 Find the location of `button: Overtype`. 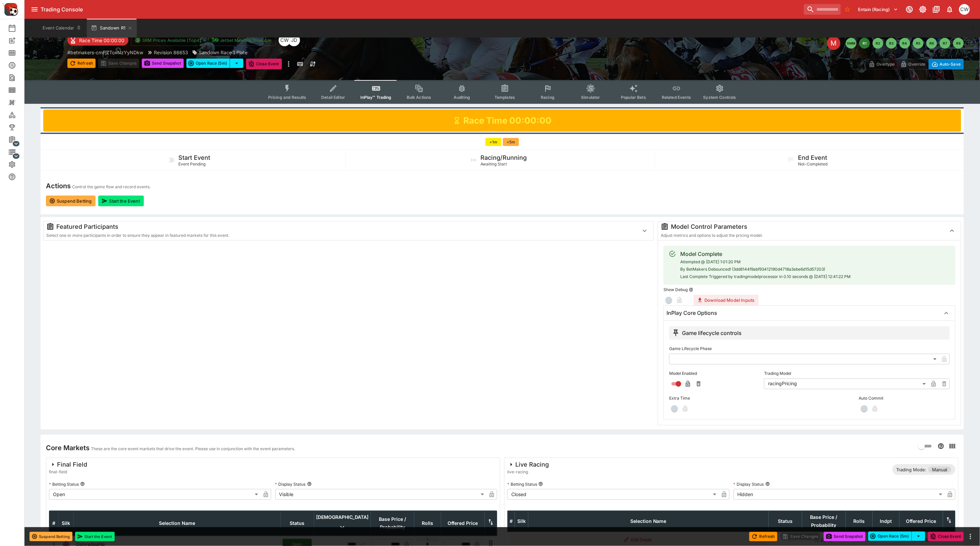

button: Overtype is located at coordinates (881, 64).